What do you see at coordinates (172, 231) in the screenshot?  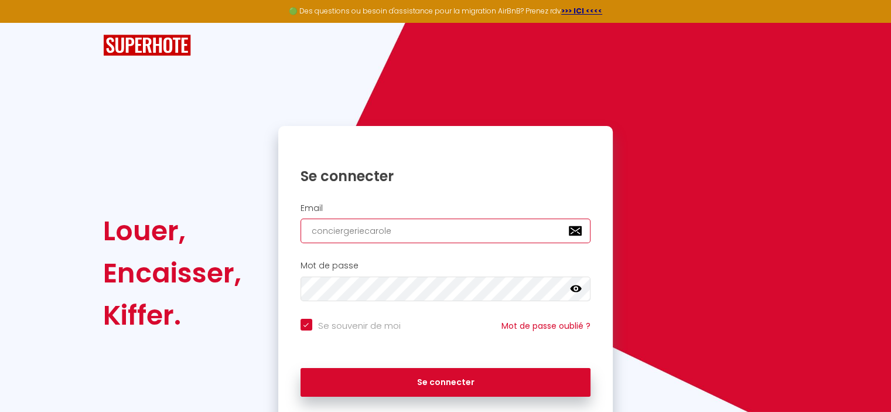 I see `div: Louer,` at bounding box center [172, 231].